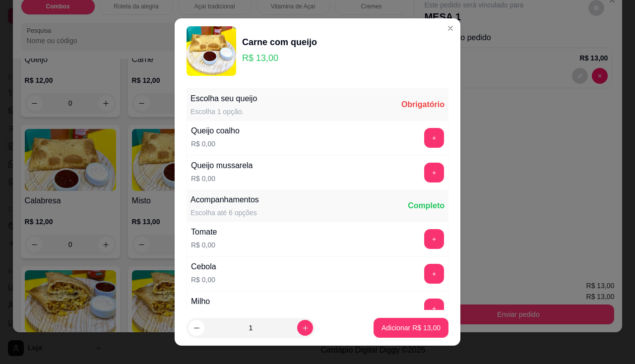  What do you see at coordinates (224, 112) in the screenshot?
I see `div: Escolha 1 opção.` at bounding box center [224, 112].